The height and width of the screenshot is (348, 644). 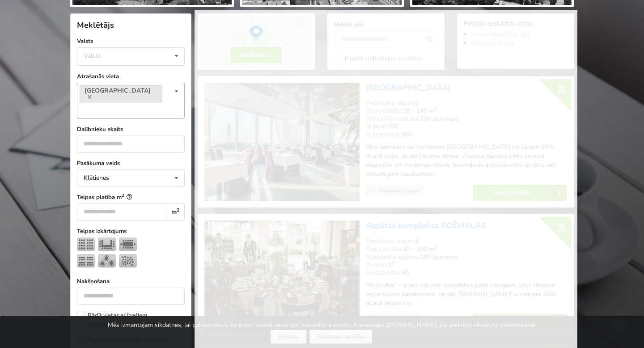 What do you see at coordinates (131, 231) in the screenshot?
I see `label: Telpas izkārtojums` at bounding box center [131, 231].